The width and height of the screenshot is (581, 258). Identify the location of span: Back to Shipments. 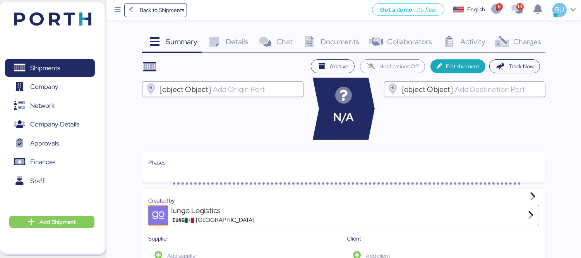
(162, 10).